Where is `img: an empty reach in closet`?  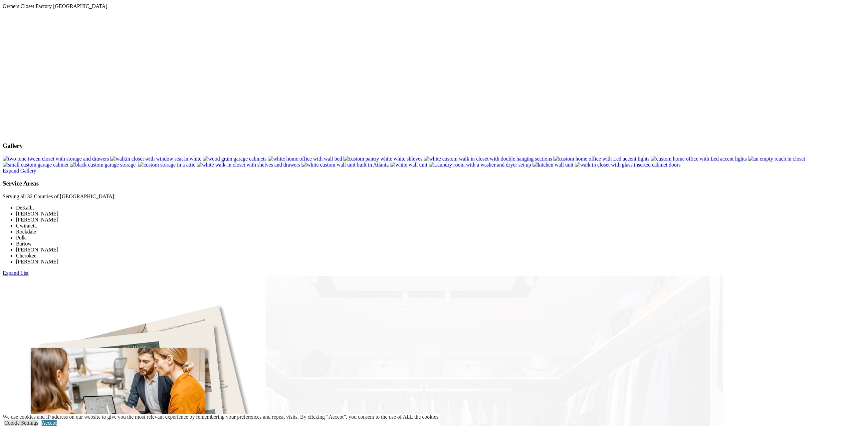
img: an empty reach in closet is located at coordinates (777, 159).